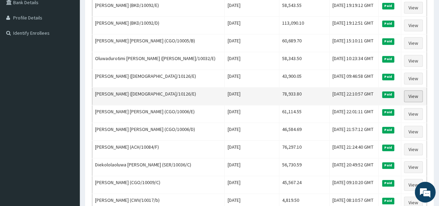  Describe the element at coordinates (68, 95) in the screenshot. I see `span: We're online!` at that location.